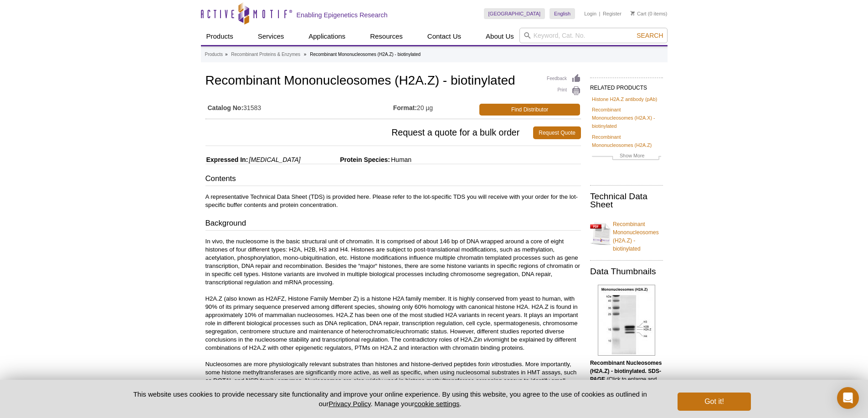 This screenshot has width=868, height=418. I want to click on a: Cart, so click(639, 13).